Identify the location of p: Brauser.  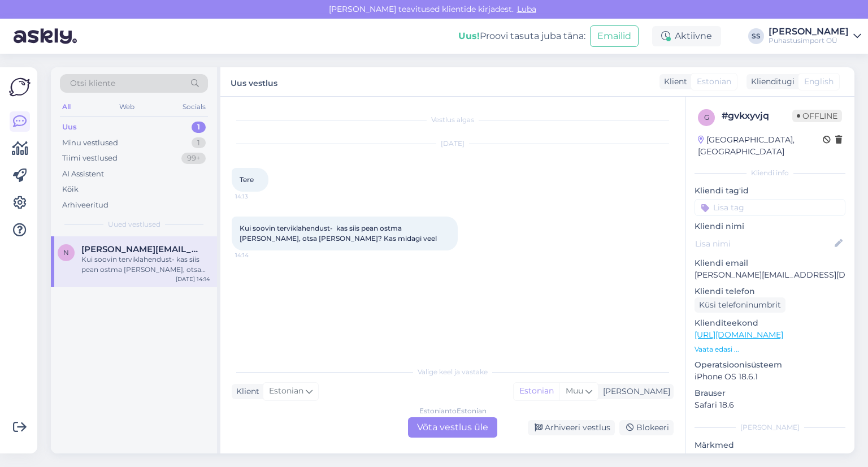
(770, 392).